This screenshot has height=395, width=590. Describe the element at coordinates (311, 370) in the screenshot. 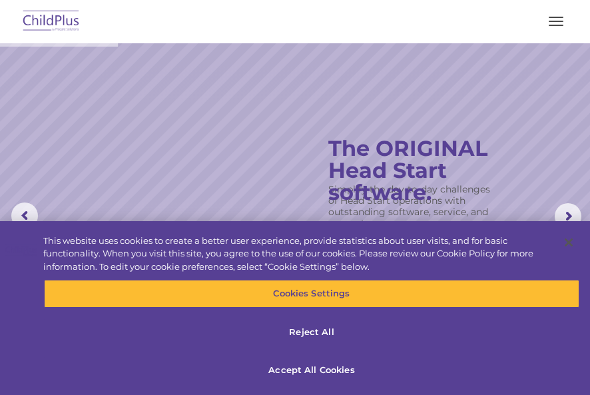

I see `button: Accept All Cookies` at that location.